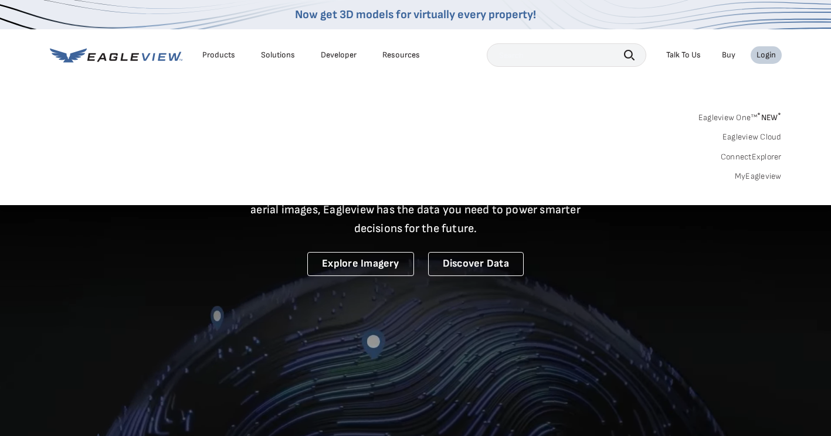 The image size is (831, 436). What do you see at coordinates (683, 55) in the screenshot?
I see `div: Talk To Us` at bounding box center [683, 55].